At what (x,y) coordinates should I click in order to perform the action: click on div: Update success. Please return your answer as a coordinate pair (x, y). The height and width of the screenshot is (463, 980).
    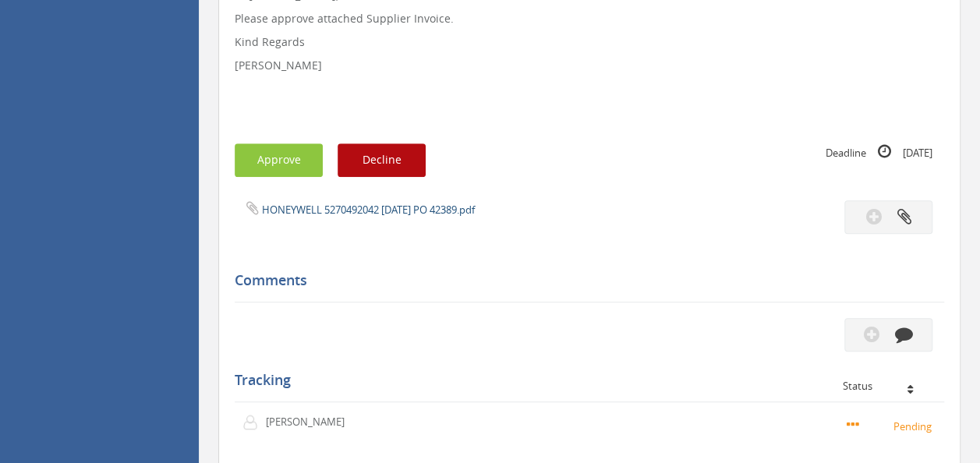
    Looking at the image, I should click on (494, 55).